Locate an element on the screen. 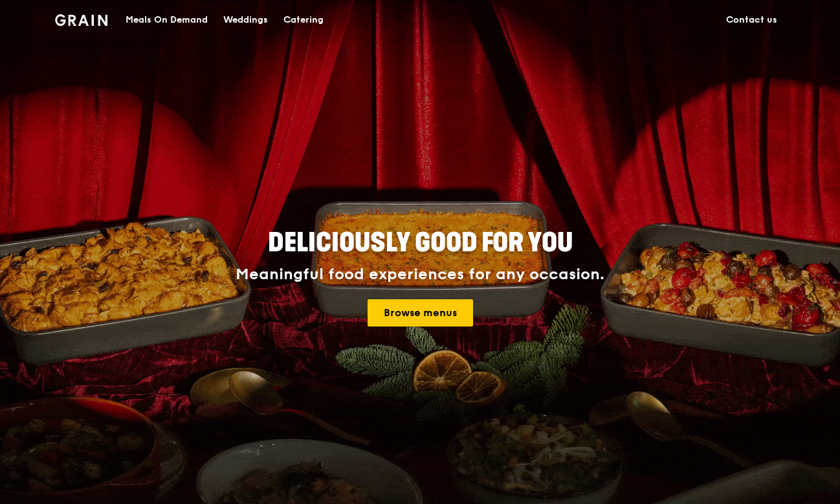 This screenshot has width=840, height=504. a: Weddings is located at coordinates (245, 20).